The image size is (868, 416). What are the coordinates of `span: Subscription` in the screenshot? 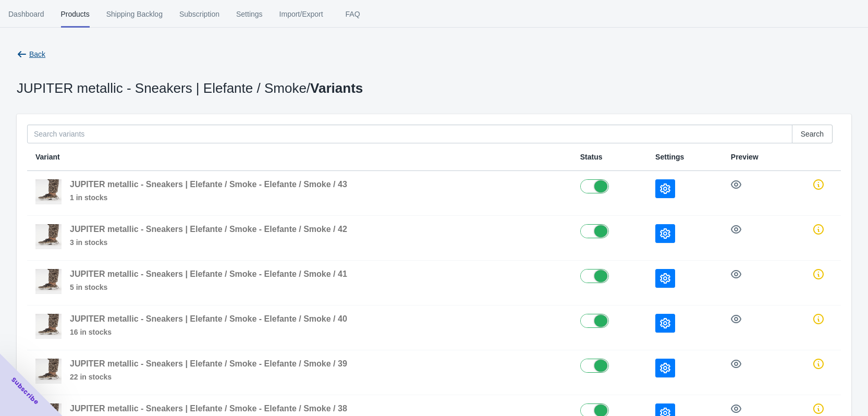 It's located at (199, 14).